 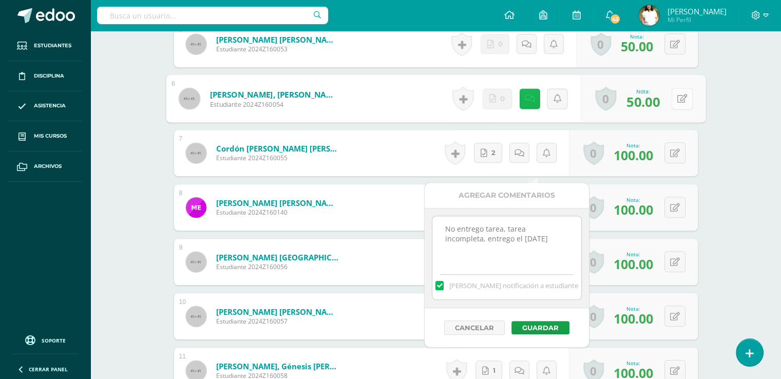 What do you see at coordinates (45, 46) in the screenshot?
I see `a: Estudiantes` at bounding box center [45, 46].